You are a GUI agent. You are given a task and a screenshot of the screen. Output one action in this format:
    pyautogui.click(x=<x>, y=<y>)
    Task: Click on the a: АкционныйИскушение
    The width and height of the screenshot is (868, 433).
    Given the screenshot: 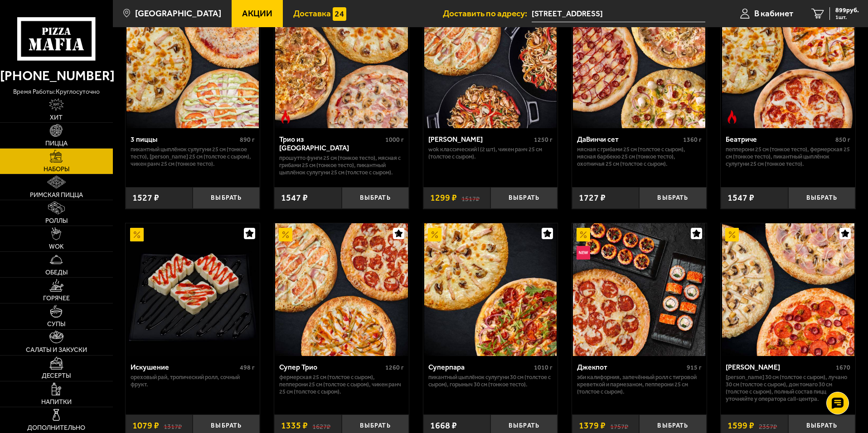 What is the action you would take?
    pyautogui.click(x=192, y=290)
    